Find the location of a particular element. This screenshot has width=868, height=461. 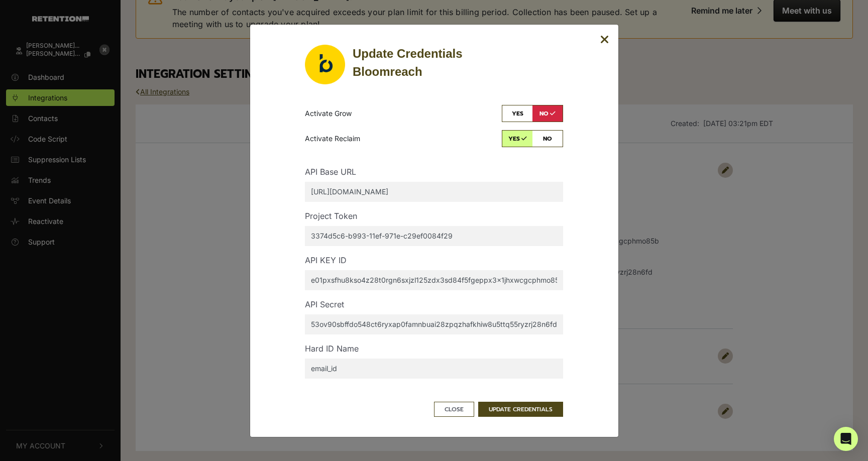

input: [API Base URL] is located at coordinates (434, 192).